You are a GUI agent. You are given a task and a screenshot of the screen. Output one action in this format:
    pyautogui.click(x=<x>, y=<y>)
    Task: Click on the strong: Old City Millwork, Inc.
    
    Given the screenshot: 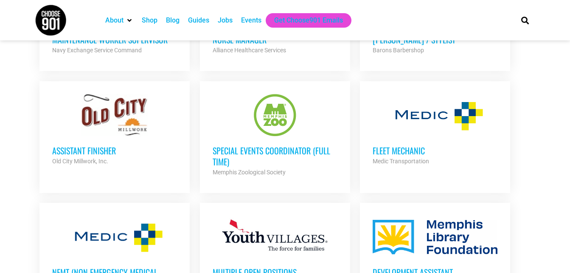 What is the action you would take?
    pyautogui.click(x=80, y=161)
    